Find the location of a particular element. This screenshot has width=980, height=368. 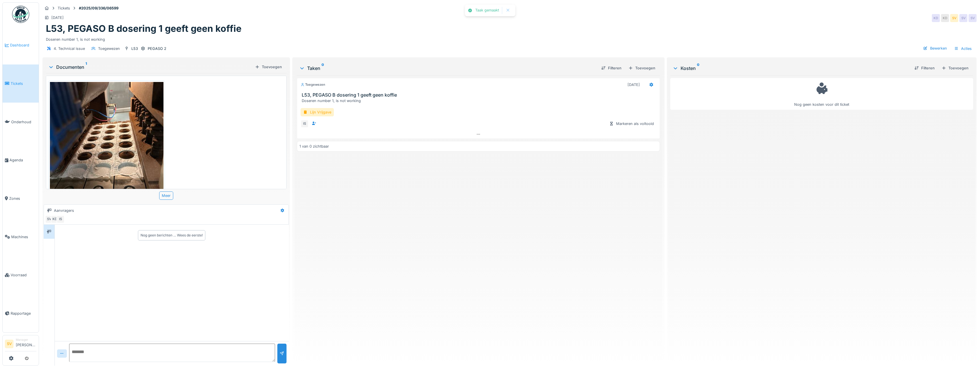

a: Rapportage is located at coordinates (21, 313).